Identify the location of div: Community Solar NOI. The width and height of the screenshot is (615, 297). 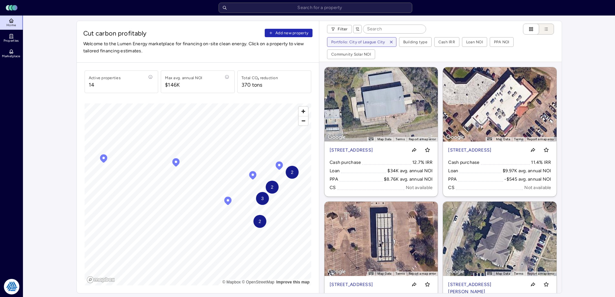
(351, 54).